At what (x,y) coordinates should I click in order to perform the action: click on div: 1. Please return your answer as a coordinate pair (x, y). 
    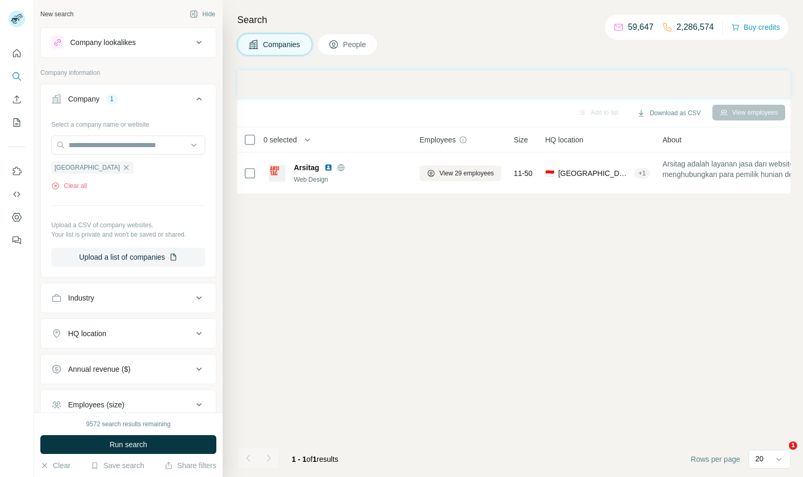
    Looking at the image, I should click on (112, 99).